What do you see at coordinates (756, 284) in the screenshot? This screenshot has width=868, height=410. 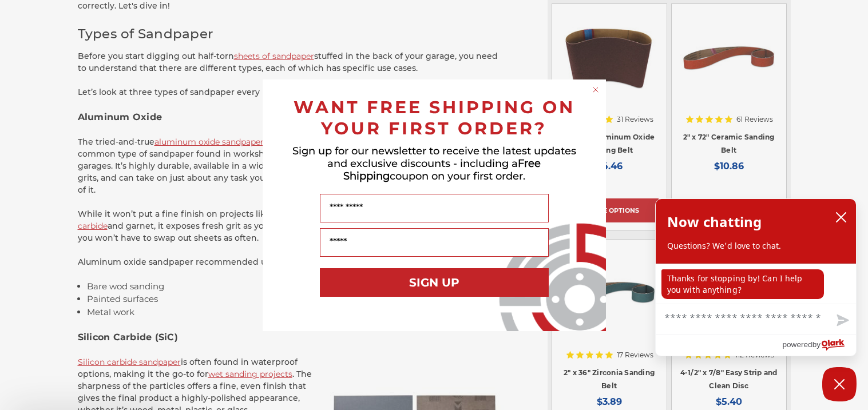 I see `div: chat` at bounding box center [756, 284].